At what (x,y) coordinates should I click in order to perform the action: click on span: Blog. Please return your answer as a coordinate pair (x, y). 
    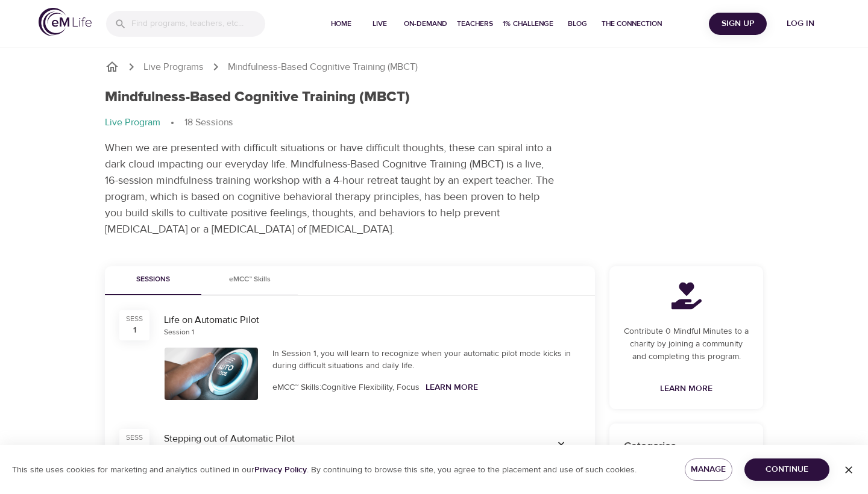
    Looking at the image, I should click on (578, 23).